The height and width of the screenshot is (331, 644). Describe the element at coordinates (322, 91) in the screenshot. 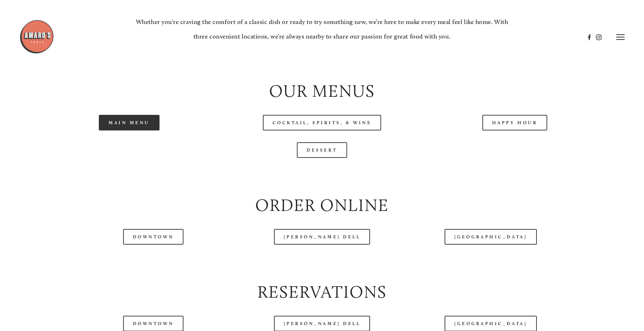

I see `h2: Our Menus` at that location.